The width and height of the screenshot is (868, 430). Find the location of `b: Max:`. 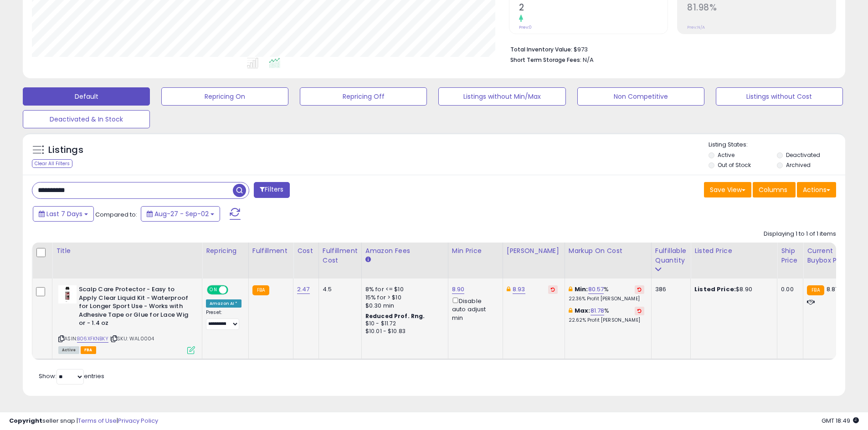

b: Max: is located at coordinates (582, 310).